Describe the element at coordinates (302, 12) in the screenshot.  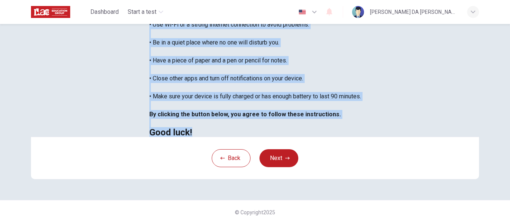
I see `img: en` at that location.